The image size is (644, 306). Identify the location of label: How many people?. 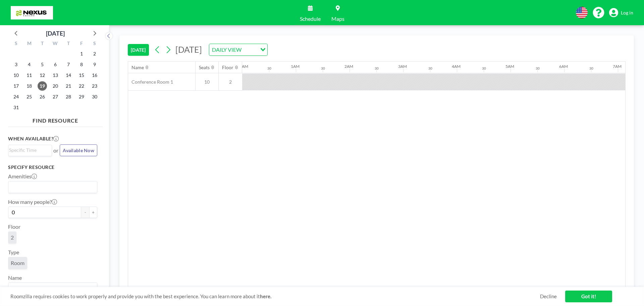
(32, 202).